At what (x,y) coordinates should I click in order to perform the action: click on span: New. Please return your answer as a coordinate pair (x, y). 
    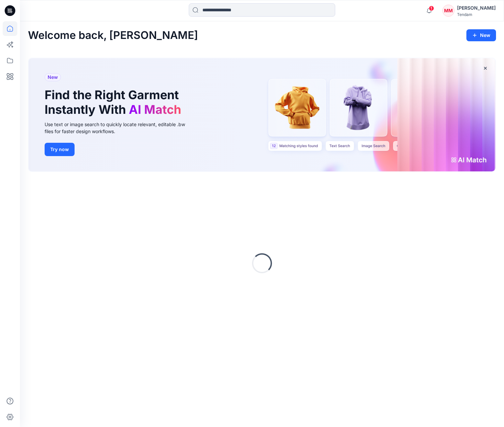
    Looking at the image, I should click on (53, 78).